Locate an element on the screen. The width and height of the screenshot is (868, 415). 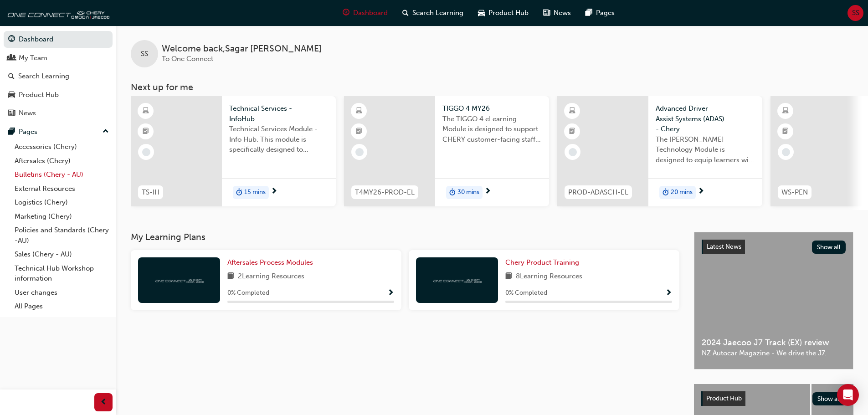
div: Open Intercom Messenger is located at coordinates (848, 395).